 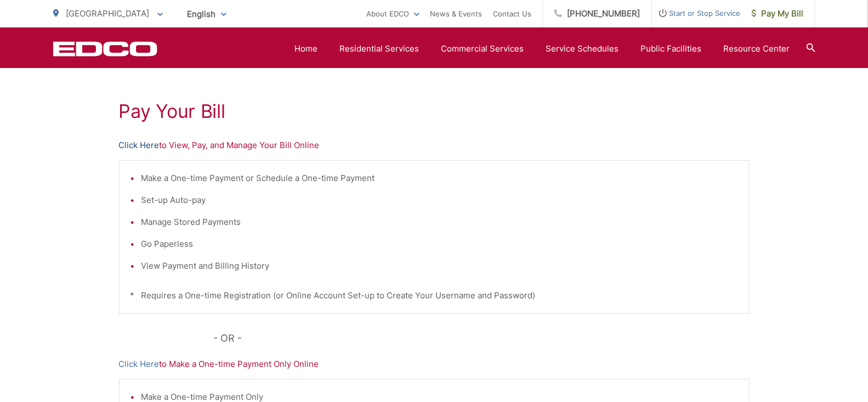 I want to click on li: Manage Stored Payments, so click(x=440, y=222).